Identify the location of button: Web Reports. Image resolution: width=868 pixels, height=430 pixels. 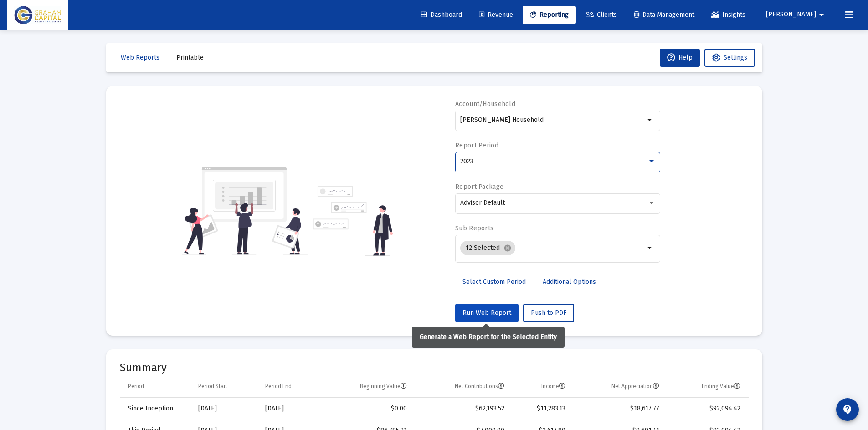
(140, 58).